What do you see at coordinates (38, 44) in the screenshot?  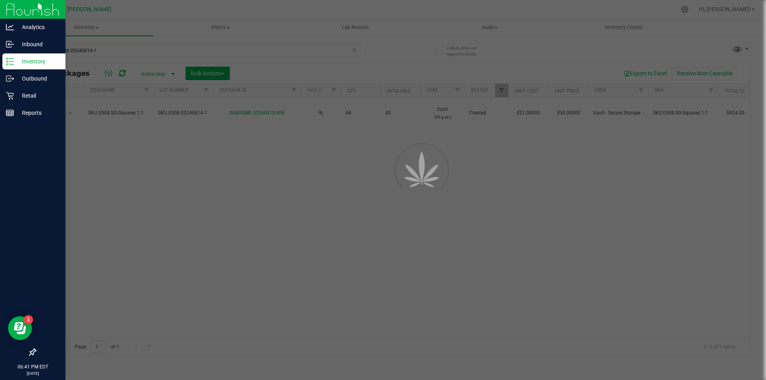 I see `p: Inbound` at bounding box center [38, 44].